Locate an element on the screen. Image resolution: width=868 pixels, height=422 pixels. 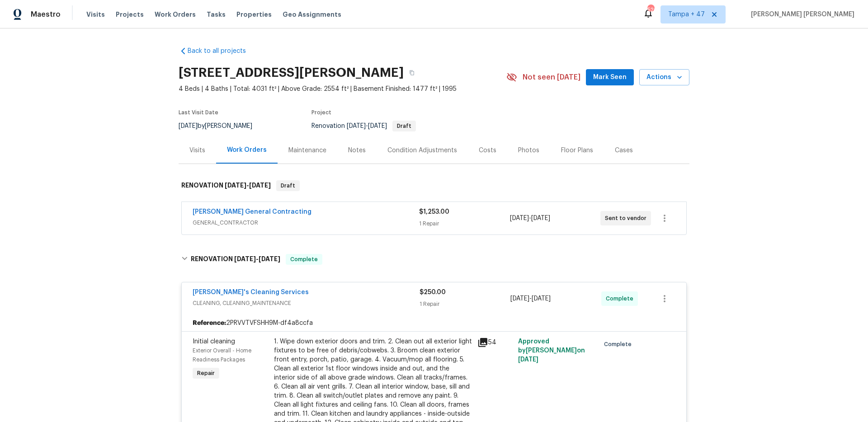
span: Visits is located at coordinates (95, 15).